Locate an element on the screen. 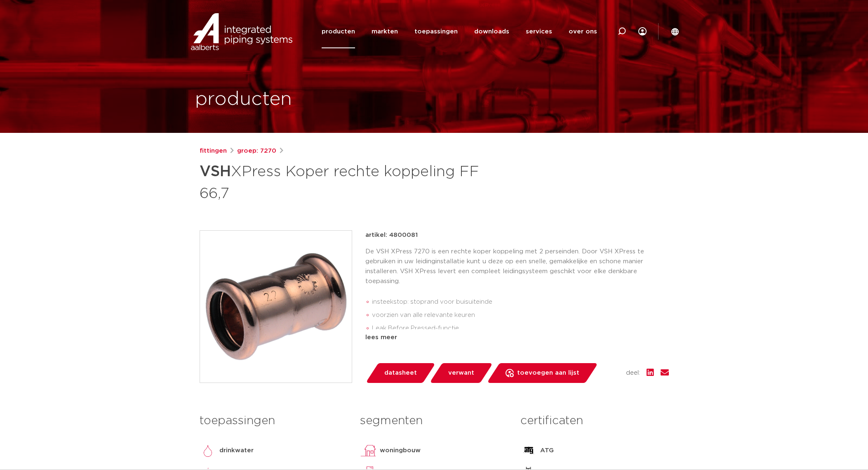  span: verwant is located at coordinates (461, 373).